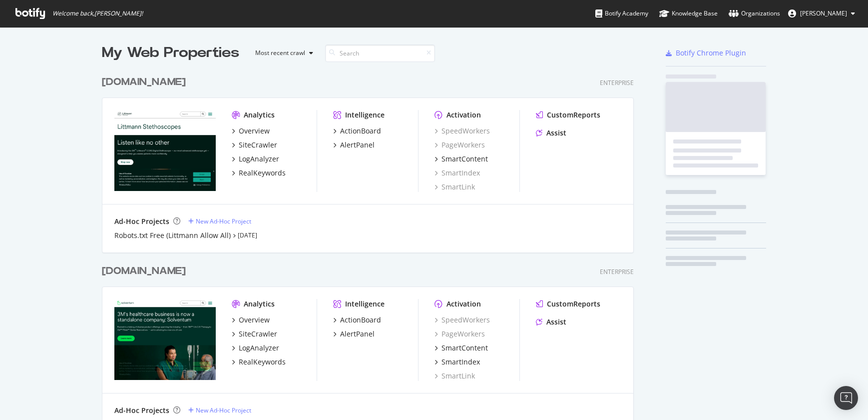 Image resolution: width=868 pixels, height=420 pixels. Describe the element at coordinates (688, 14) in the screenshot. I see `div: Knowledge Base` at that location.